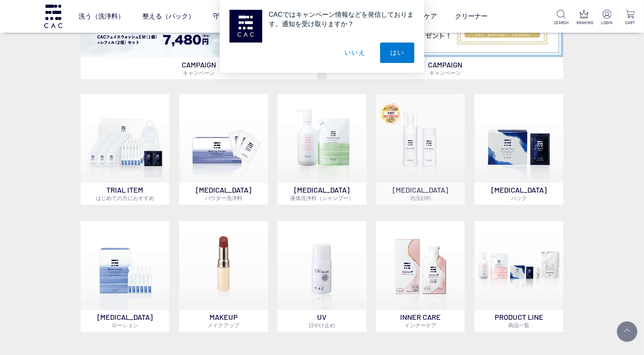 The height and width of the screenshot is (355, 644). I want to click on span: パック, so click(519, 198).